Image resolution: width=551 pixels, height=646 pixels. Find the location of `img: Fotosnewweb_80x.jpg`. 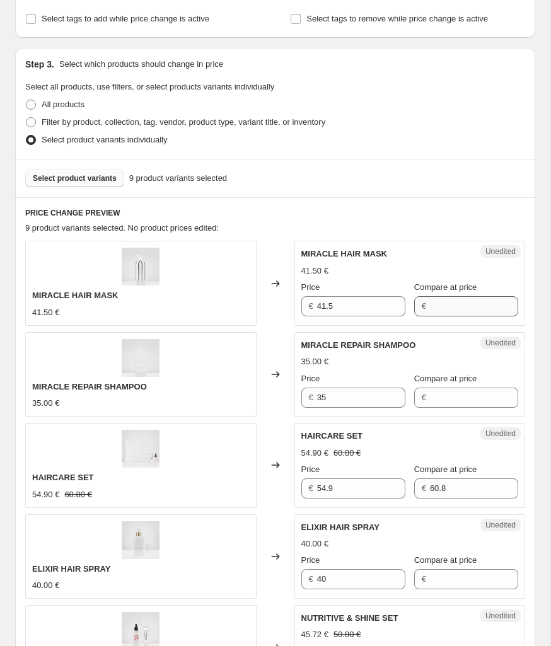

img: Fotosnewweb_80x.jpg is located at coordinates (140, 266).